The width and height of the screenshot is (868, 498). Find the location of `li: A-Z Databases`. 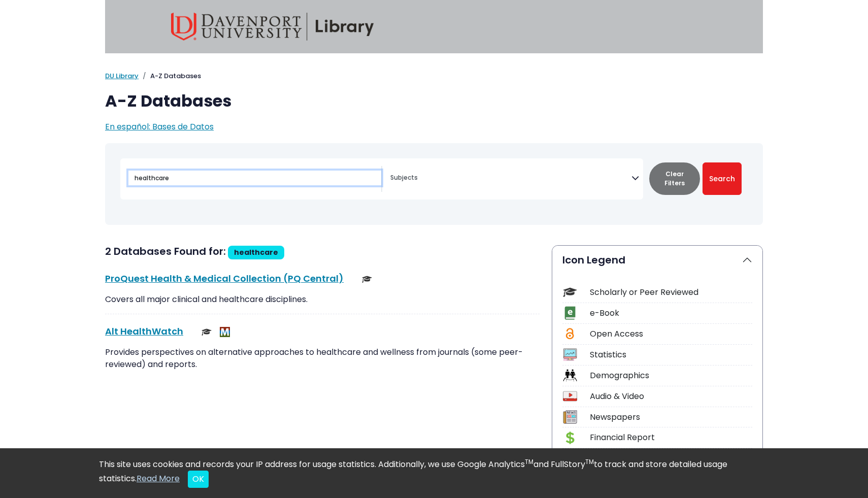

li: A-Z Databases is located at coordinates (169, 76).